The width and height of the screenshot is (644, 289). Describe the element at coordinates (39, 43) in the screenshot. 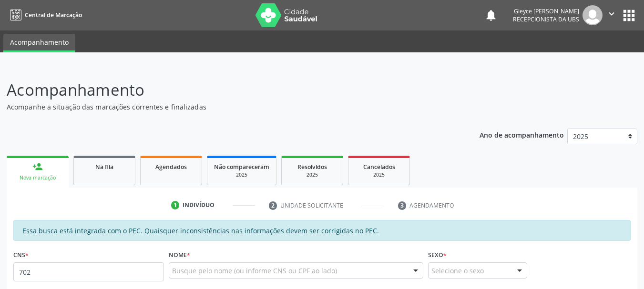

I see `a: Acompanhamento` at that location.